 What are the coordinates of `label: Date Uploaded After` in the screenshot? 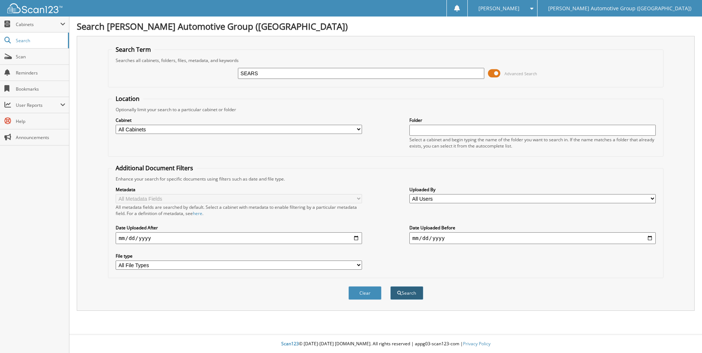 It's located at (239, 228).